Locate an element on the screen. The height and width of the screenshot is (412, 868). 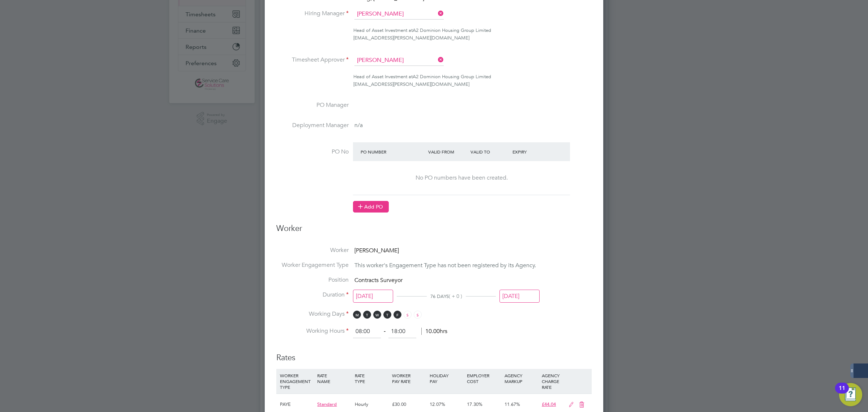
label: Position is located at coordinates (312, 280).